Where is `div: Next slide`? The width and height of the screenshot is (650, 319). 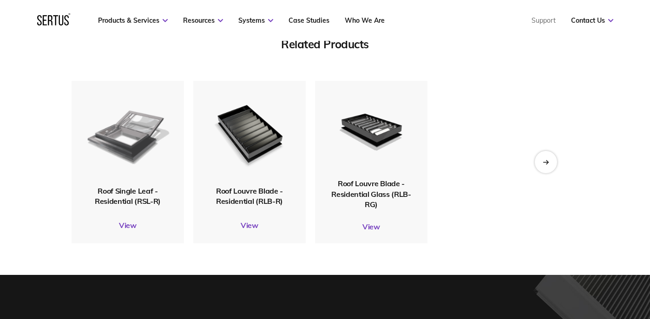
div: Next slide is located at coordinates (546, 162).